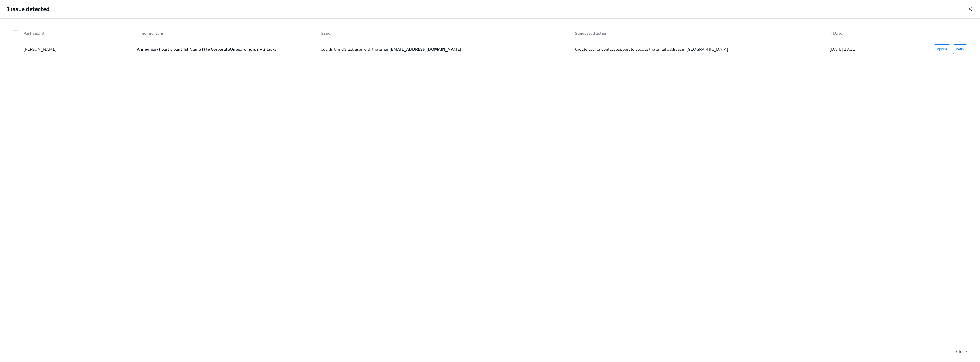 This screenshot has width=980, height=362. I want to click on div: Date, so click(876, 33).